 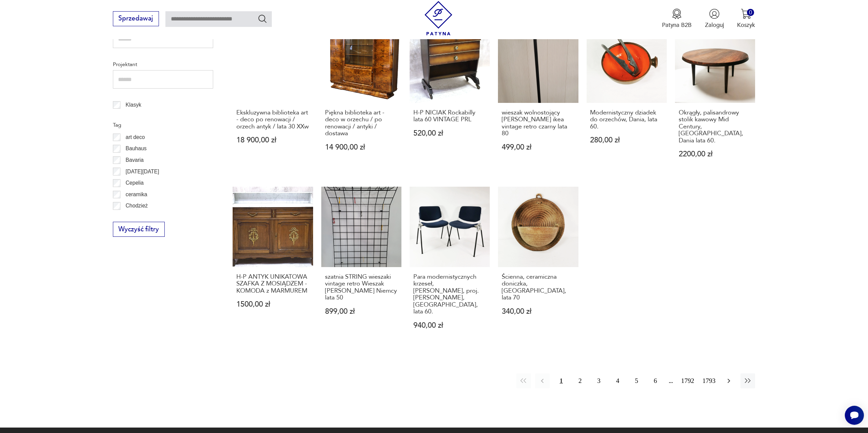 I want to click on a: szatnia STRING wieszaki vintage retro Wieszak Karl Fichtel Niemcy lata 50szatnia STRING wieszaki ..., so click(x=361, y=266).